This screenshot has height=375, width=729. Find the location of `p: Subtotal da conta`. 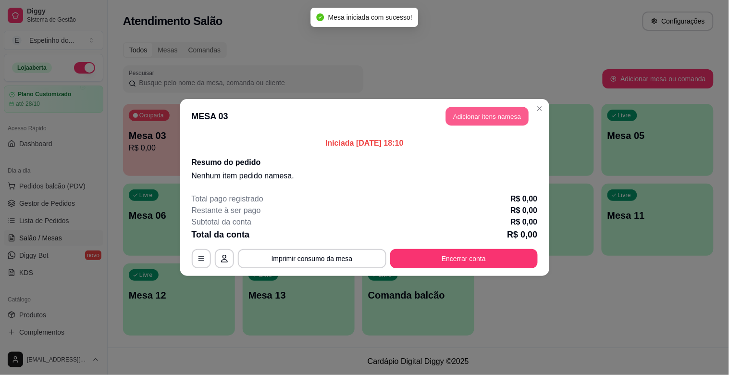

p: Subtotal da conta is located at coordinates (221, 222).